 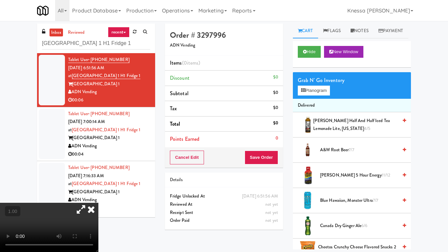 I want to click on button: Hide, so click(x=309, y=52).